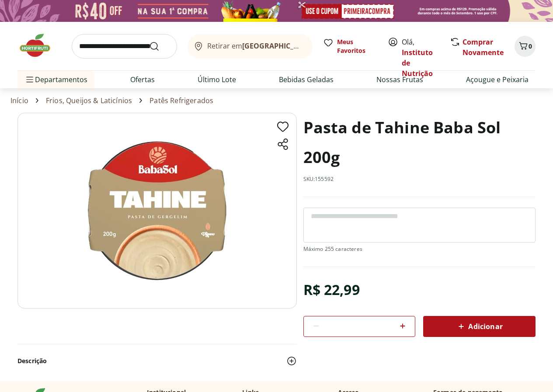 The width and height of the screenshot is (553, 392). I want to click on a: Meus Favoritos, so click(350, 46).